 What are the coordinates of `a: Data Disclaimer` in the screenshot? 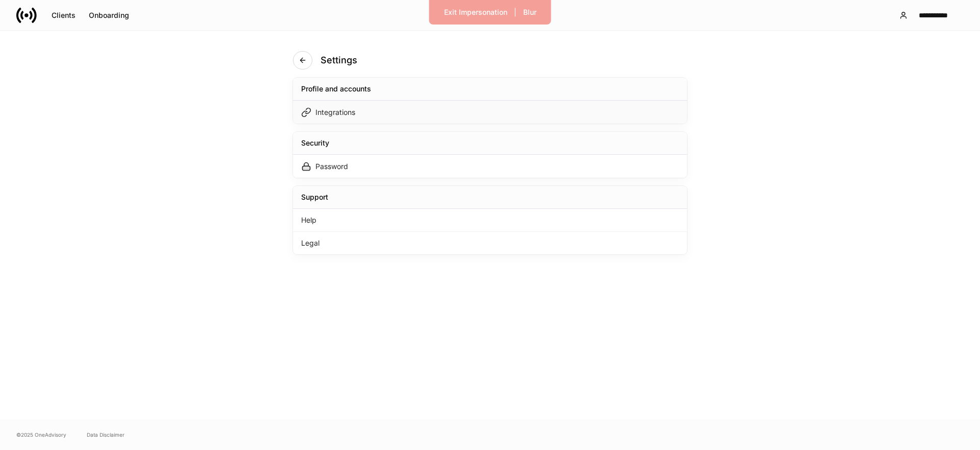 It's located at (105, 435).